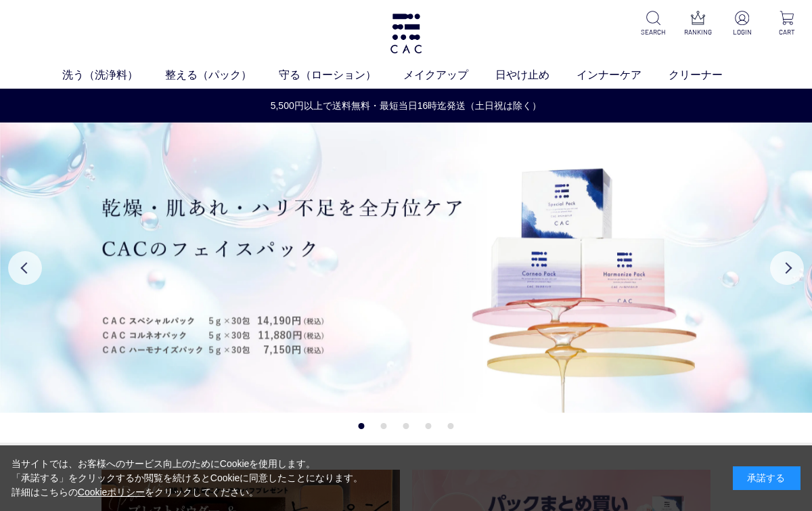 This screenshot has width=812, height=511. I want to click on a: LOGIN, so click(742, 23).